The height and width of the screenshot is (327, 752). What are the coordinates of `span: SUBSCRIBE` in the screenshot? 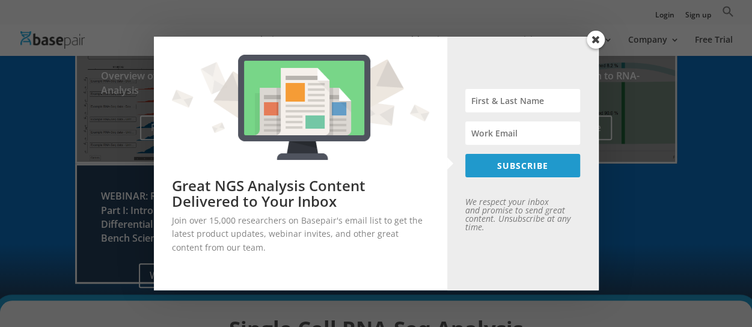 It's located at (522, 165).